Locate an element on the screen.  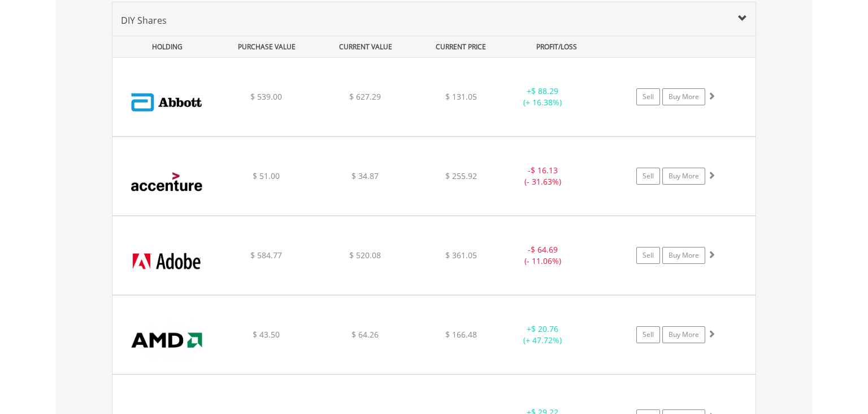
img: EQU.US.ABT.png is located at coordinates (167, 103).